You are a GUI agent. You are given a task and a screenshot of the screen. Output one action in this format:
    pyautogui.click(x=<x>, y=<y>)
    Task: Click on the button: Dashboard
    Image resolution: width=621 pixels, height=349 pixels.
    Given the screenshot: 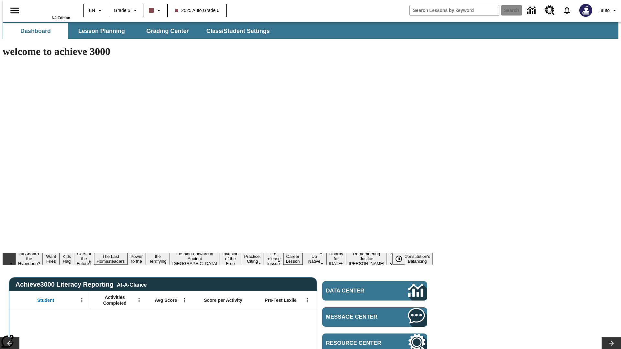 What is the action you would take?
    pyautogui.click(x=36, y=31)
    